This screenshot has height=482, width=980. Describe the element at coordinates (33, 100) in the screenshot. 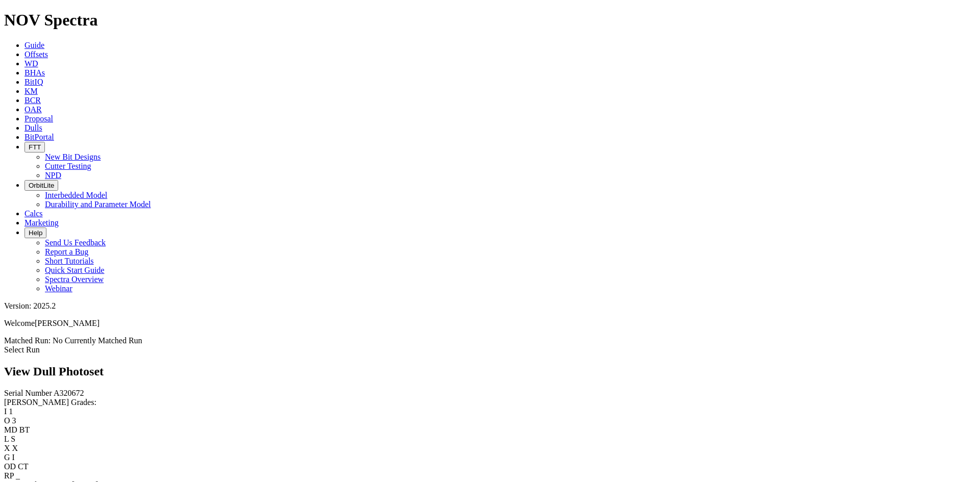

I see `span: BCR` at that location.